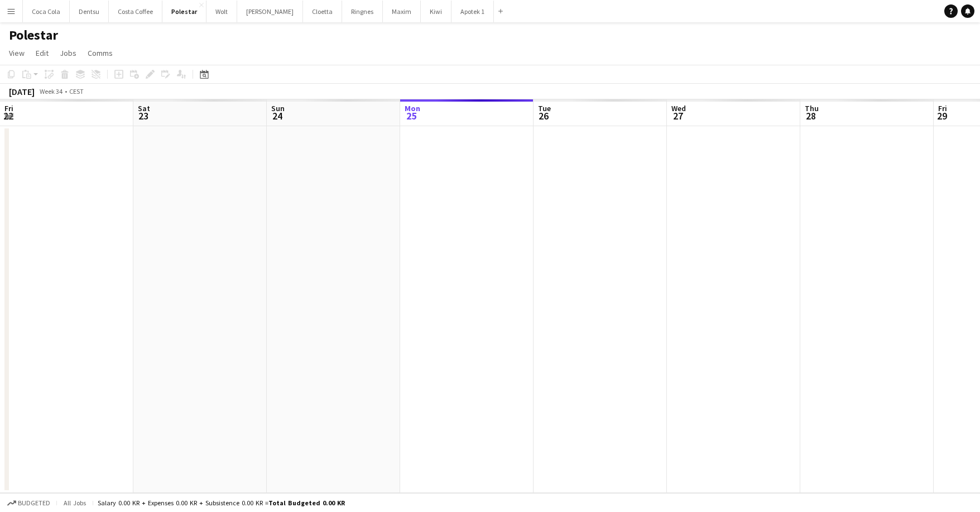 This screenshot has height=512, width=980. What do you see at coordinates (100, 53) in the screenshot?
I see `span: Comms` at bounding box center [100, 53].